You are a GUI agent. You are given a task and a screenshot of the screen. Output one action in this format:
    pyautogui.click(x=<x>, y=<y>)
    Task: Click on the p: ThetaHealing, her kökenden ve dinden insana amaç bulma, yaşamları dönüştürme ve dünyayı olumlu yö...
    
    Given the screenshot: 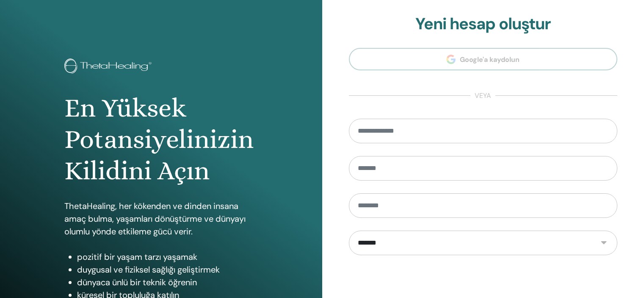 What is the action you would take?
    pyautogui.click(x=161, y=219)
    